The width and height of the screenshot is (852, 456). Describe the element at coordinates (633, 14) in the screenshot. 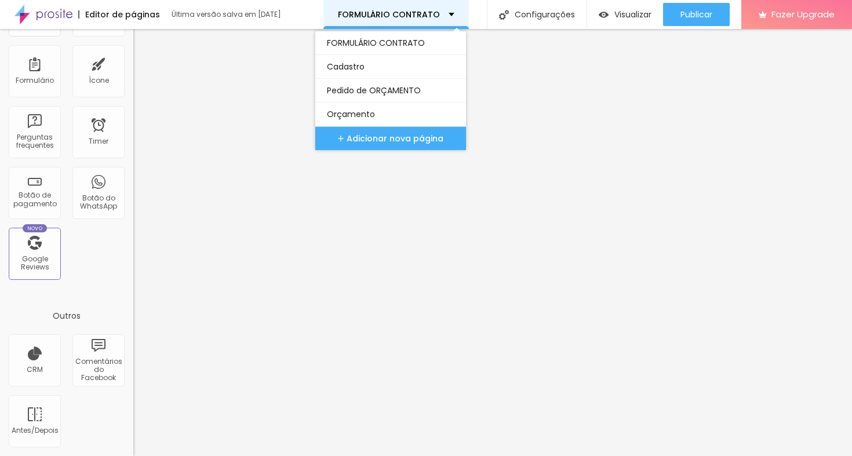

I see `span: Visualizar` at that location.